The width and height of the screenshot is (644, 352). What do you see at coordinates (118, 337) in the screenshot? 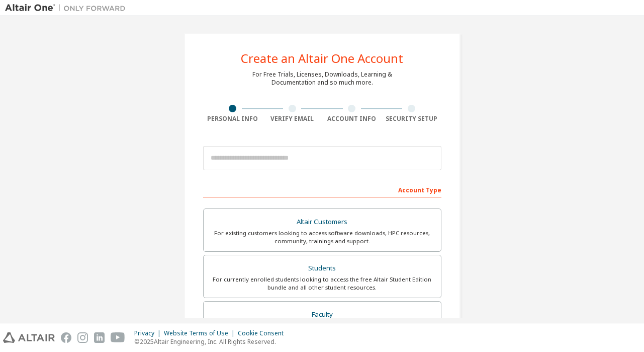
I see `img: youtube.svg` at bounding box center [118, 337].